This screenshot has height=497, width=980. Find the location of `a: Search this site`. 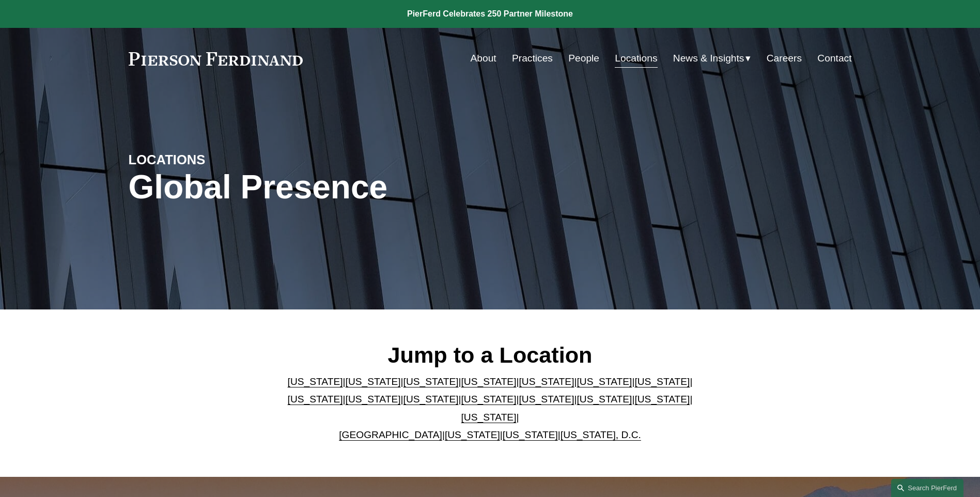

a: Search this site is located at coordinates (928, 487).